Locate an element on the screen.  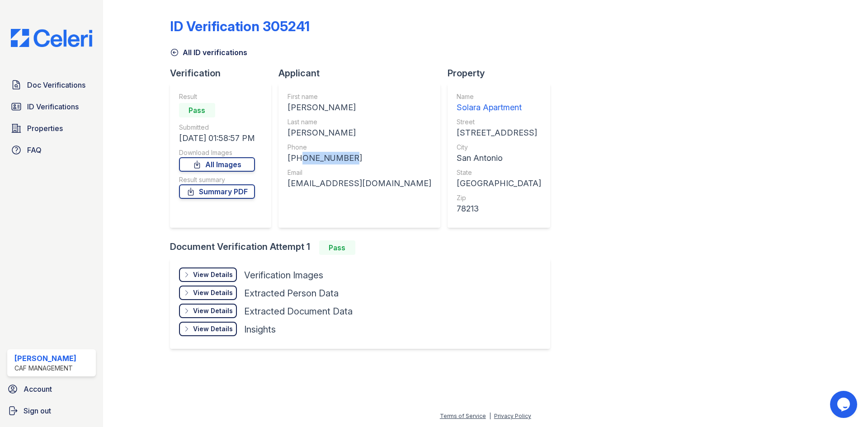
img: CE_Logo_Blue-a8612792a0a2168367f1c8372b55b34899dd931a85d93a1a3d3e32e68fde9ad4.png is located at coordinates (52, 38).